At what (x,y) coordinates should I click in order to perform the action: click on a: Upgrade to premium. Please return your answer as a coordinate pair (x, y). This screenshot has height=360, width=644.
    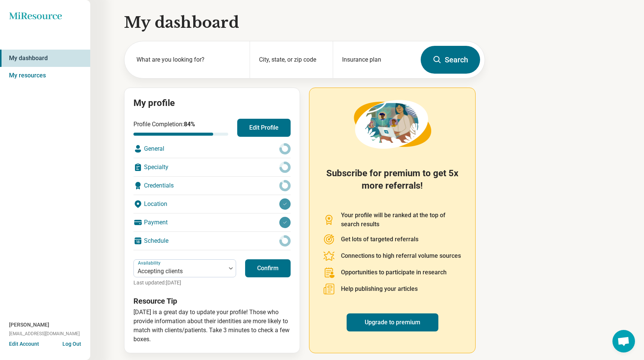
    Looking at the image, I should click on (392, 323).